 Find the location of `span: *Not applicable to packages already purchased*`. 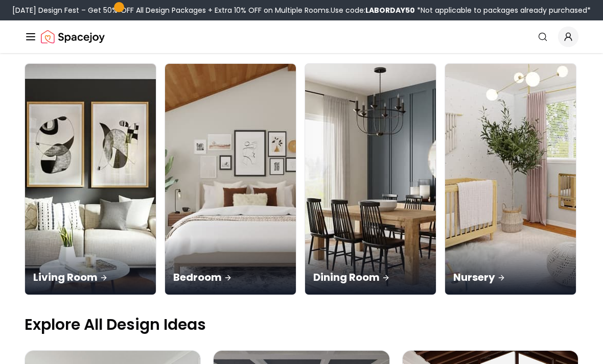

span: *Not applicable to packages already purchased* is located at coordinates (502, 10).